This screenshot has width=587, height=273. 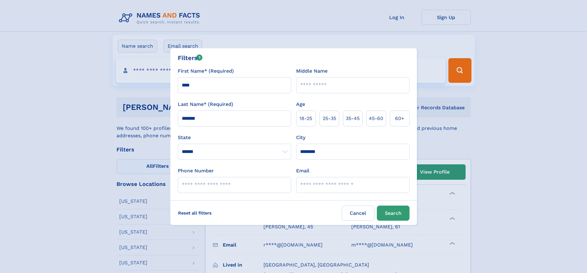 I want to click on label: Cancel, so click(x=358, y=213).